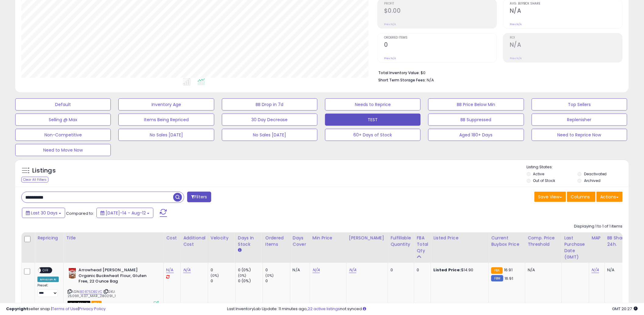 The height and width of the screenshot is (315, 644). I want to click on button: Non-Competitive, so click(63, 135).